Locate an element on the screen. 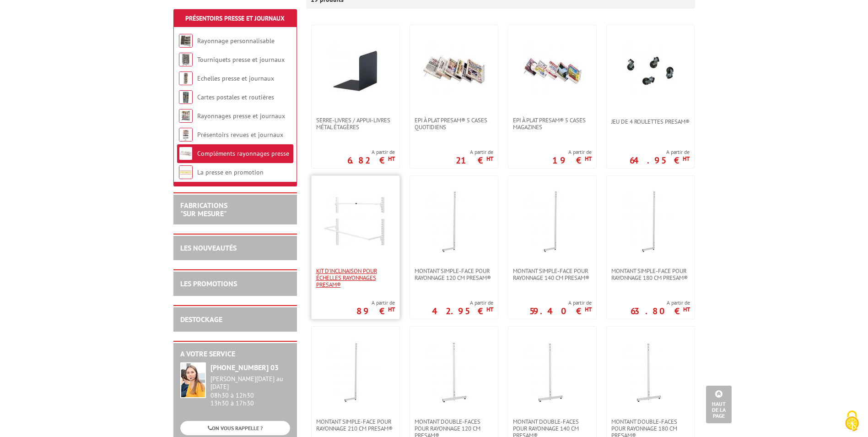  span: Epi à plat Presam® 5 cases magazines is located at coordinates (552, 124).